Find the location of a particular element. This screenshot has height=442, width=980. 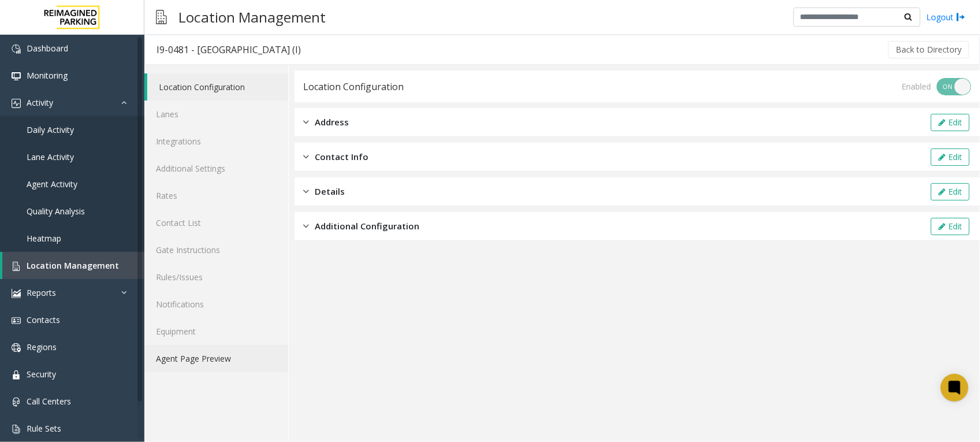

a: Integrations is located at coordinates (216, 141).